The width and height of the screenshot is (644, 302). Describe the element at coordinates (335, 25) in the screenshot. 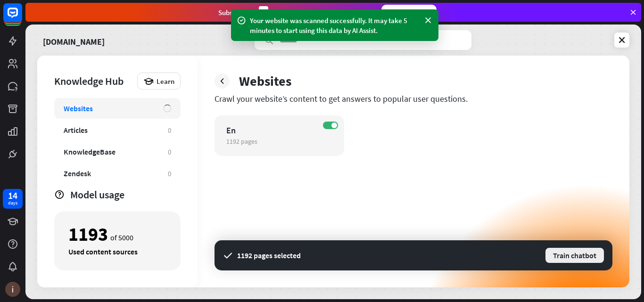

I see `div: Your website was scanned successfully. It may take 5 minutes to start using this data by AI Assist.` at that location.